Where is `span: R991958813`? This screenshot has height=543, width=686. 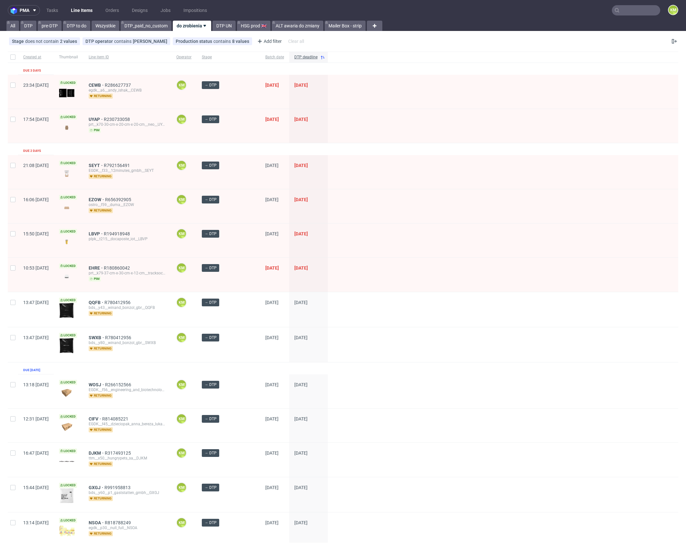 span: R991958813 is located at coordinates (118, 488).